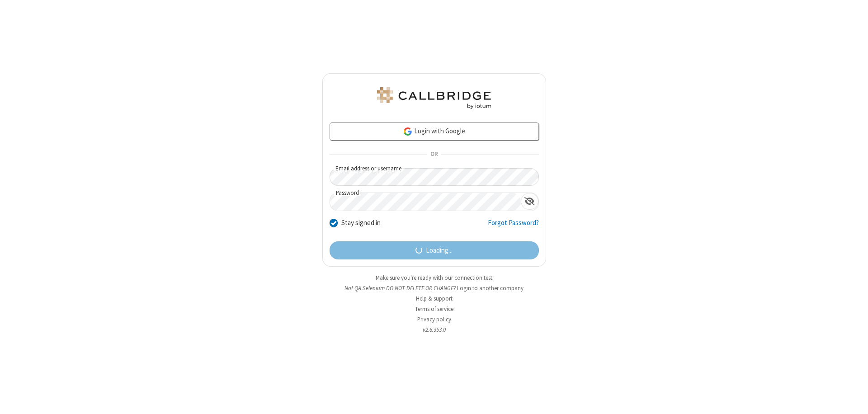 This screenshot has width=868, height=414. What do you see at coordinates (361, 223) in the screenshot?
I see `label: Stay signed in` at bounding box center [361, 223].